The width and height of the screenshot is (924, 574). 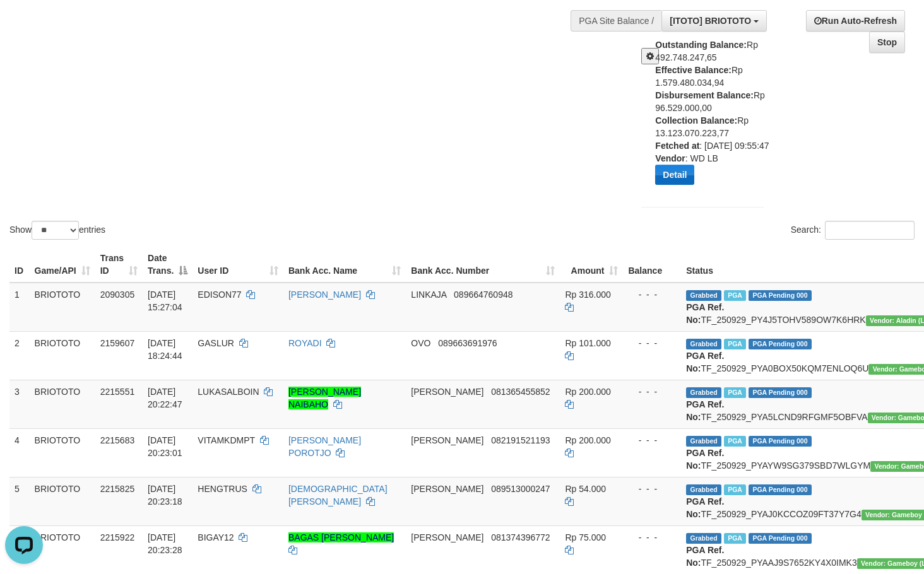 I want to click on span: 2215551, so click(x=118, y=391).